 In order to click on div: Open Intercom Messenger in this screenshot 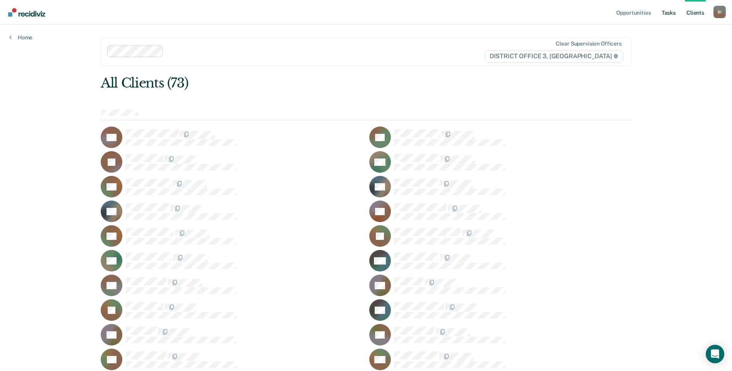, I will do `click(715, 354)`.